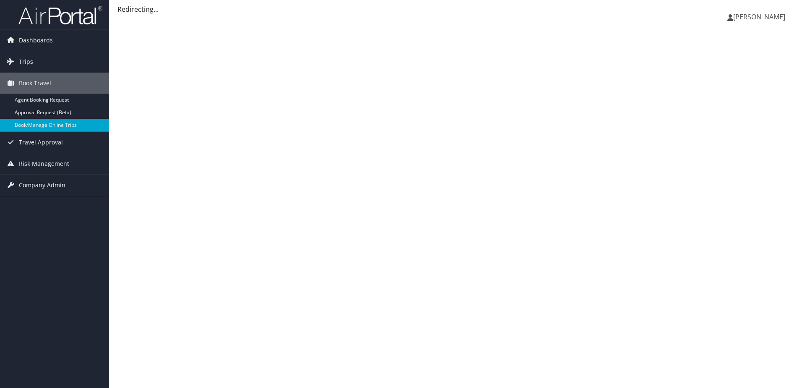 Image resolution: width=802 pixels, height=388 pixels. Describe the element at coordinates (456, 9) in the screenshot. I see `div: Redirecting...` at that location.